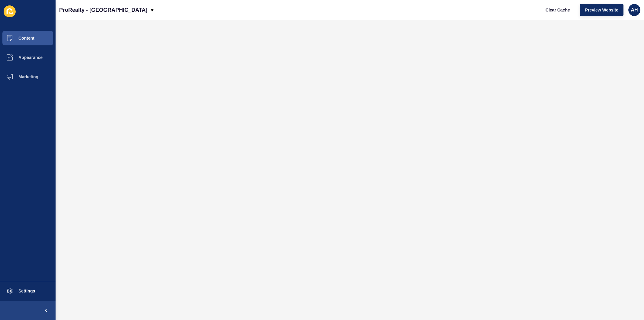 The width and height of the screenshot is (644, 320). What do you see at coordinates (601, 10) in the screenshot?
I see `span: Preview Website` at bounding box center [601, 10].